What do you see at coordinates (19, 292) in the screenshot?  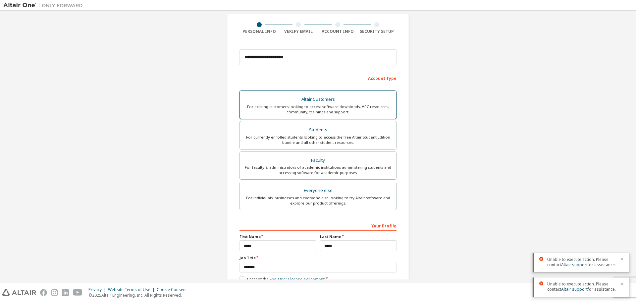 I see `img: altair_logo.svg` at bounding box center [19, 292].